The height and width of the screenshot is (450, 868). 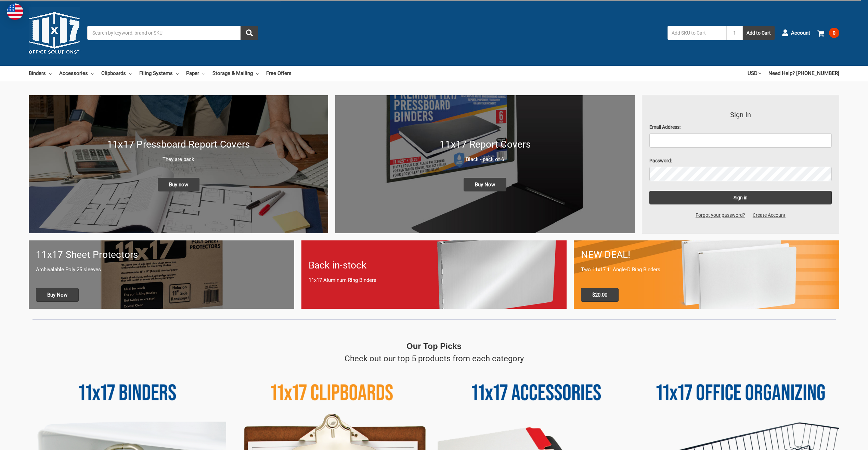 What do you see at coordinates (15, 12) in the screenshot?
I see `img: duty and tax information for United States` at bounding box center [15, 12].